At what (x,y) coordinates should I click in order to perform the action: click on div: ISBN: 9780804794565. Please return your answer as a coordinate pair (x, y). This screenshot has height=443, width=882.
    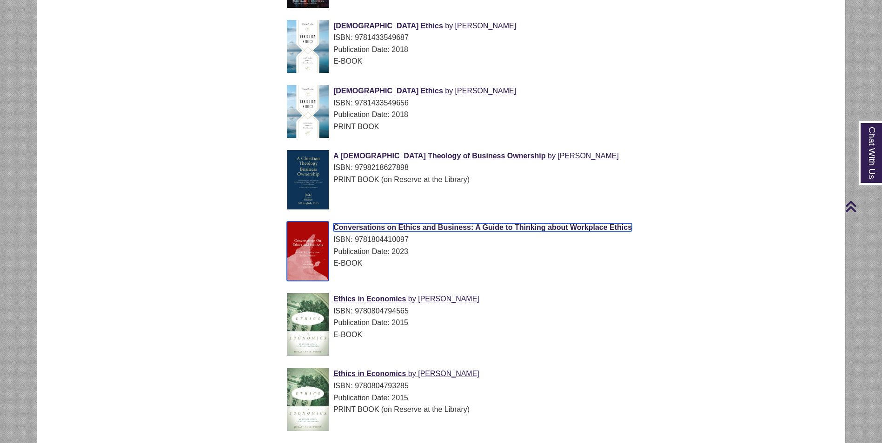
    Looking at the image, I should click on (540, 311).